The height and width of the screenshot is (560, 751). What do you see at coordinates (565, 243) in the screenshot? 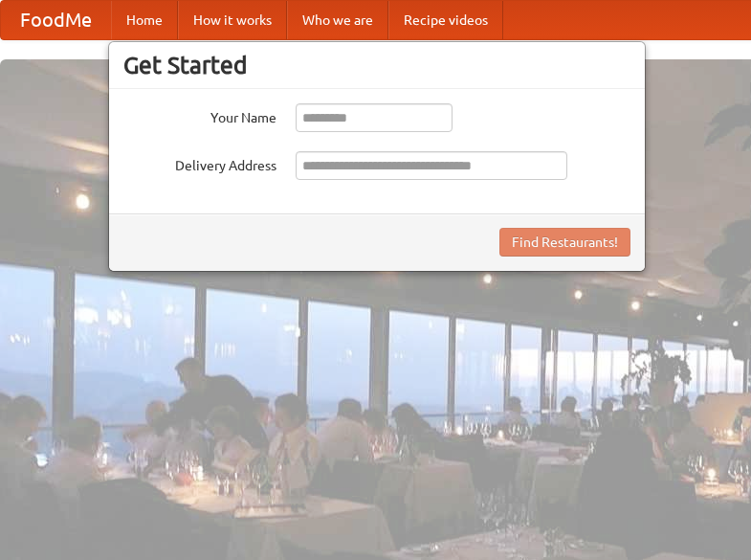
I see `button: Find Restaurants!` at bounding box center [565, 243].